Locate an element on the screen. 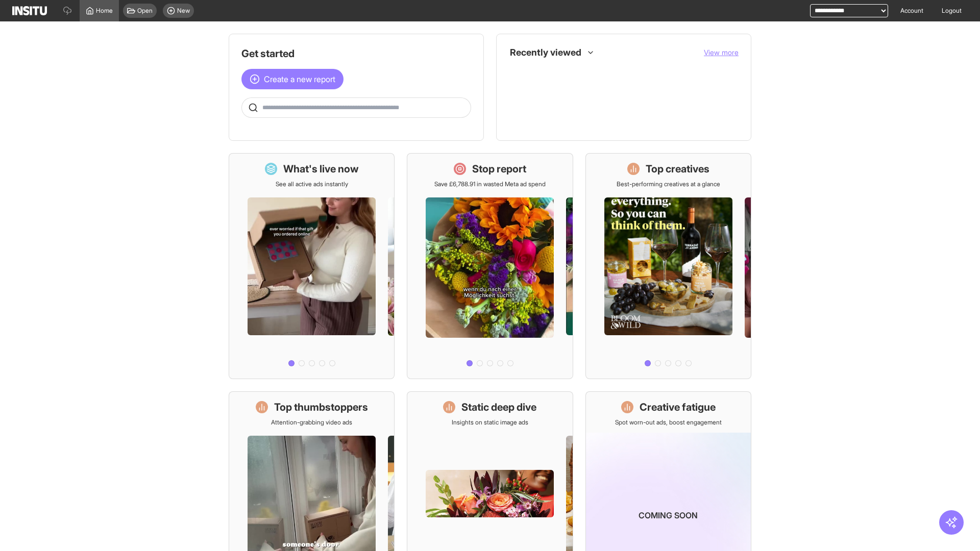 The width and height of the screenshot is (980, 551). h1: Stop report is located at coordinates (499, 169).